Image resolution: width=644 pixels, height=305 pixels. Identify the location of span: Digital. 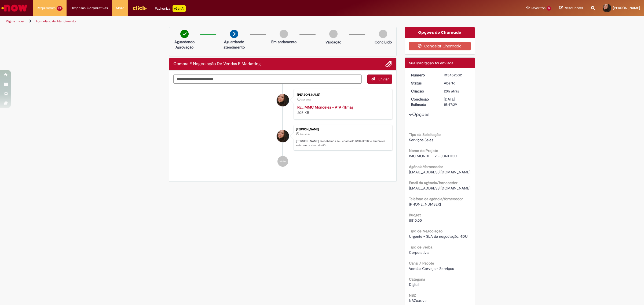
(414, 284).